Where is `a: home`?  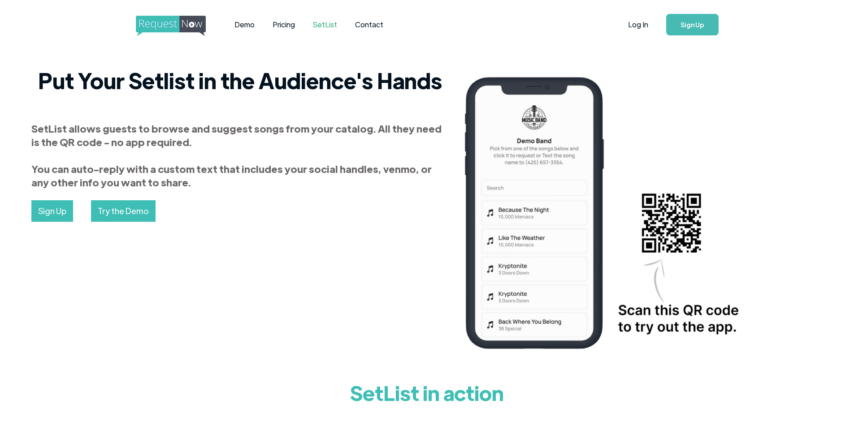 a: home is located at coordinates (169, 25).